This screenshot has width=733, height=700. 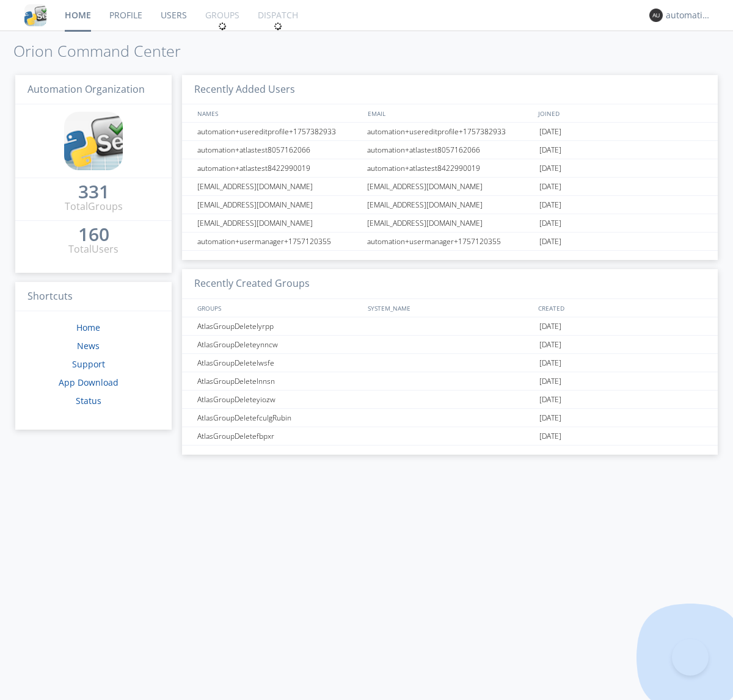 What do you see at coordinates (278, 113) in the screenshot?
I see `div: NAMES` at bounding box center [278, 113].